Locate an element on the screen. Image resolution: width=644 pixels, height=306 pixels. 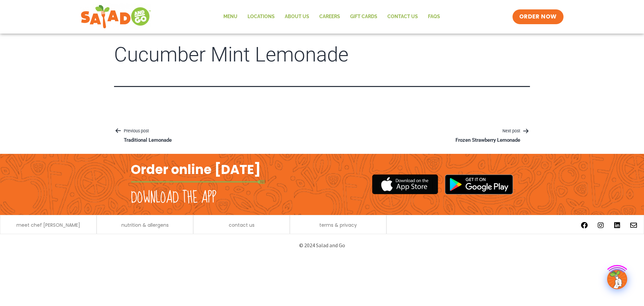
a: Locations is located at coordinates (261, 17).